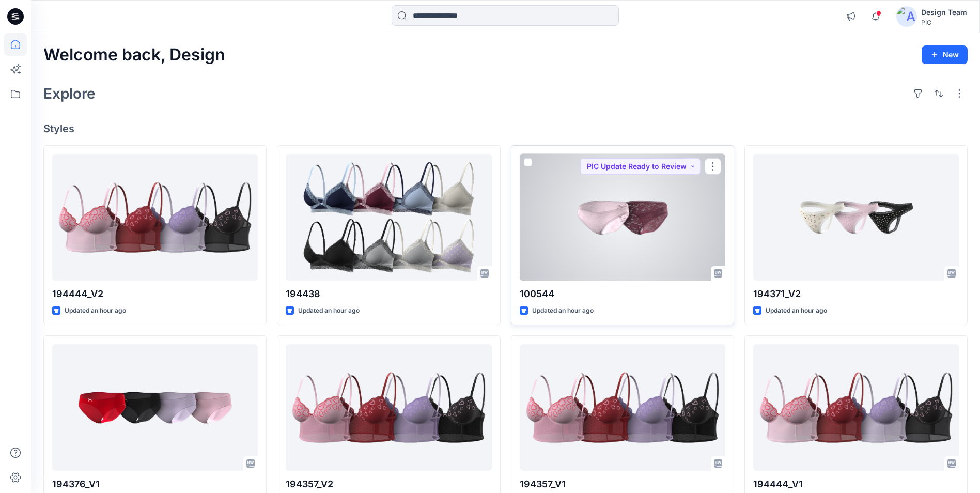 Image resolution: width=980 pixels, height=493 pixels. Describe the element at coordinates (622, 294) in the screenshot. I see `p: 100544` at that location.